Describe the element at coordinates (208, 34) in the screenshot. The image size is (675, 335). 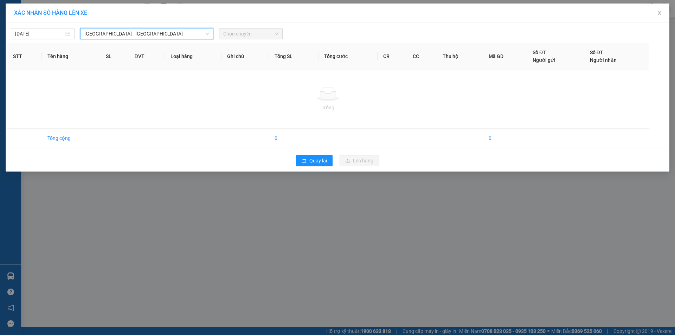
I see `span: down` at that location.